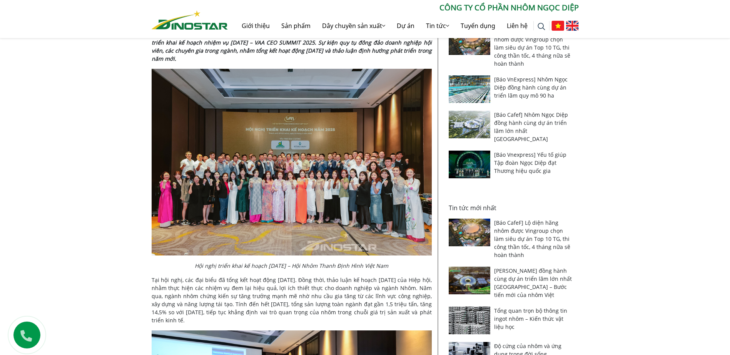 The image size is (730, 355). I want to click on p: Tin tức mới nhất, so click(511, 208).